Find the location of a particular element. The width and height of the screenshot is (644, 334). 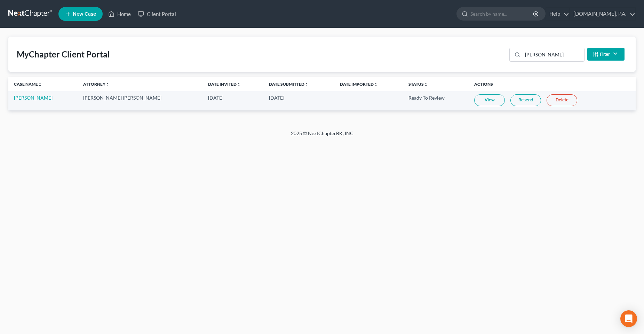

span: New Case is located at coordinates (84, 14).